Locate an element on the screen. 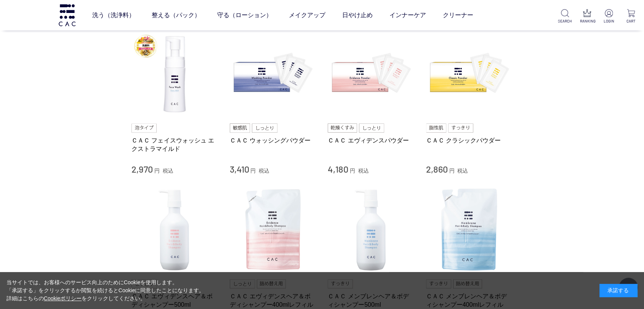 The width and height of the screenshot is (644, 309). a: クリーナー is located at coordinates (458, 15).